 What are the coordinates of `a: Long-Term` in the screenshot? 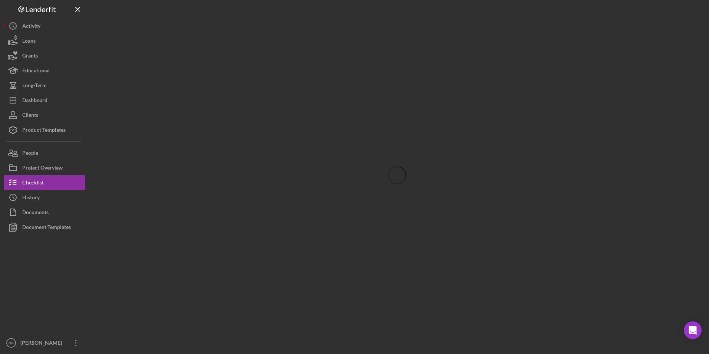 It's located at (44, 85).